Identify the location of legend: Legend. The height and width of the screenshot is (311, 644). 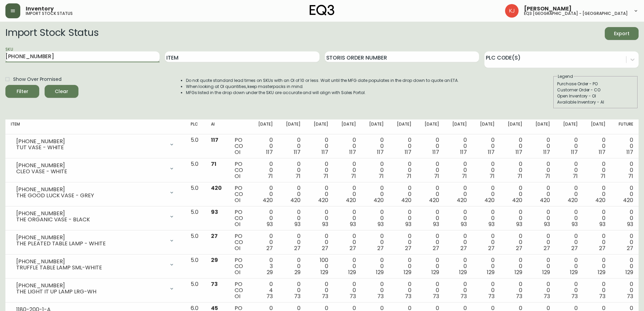
(565, 77).